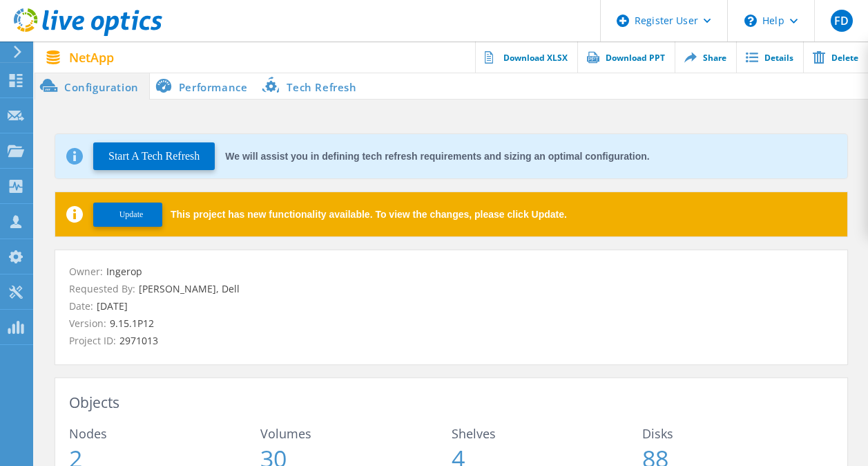 This screenshot has height=466, width=868. Describe the element at coordinates (836, 56) in the screenshot. I see `a: Delete` at that location.